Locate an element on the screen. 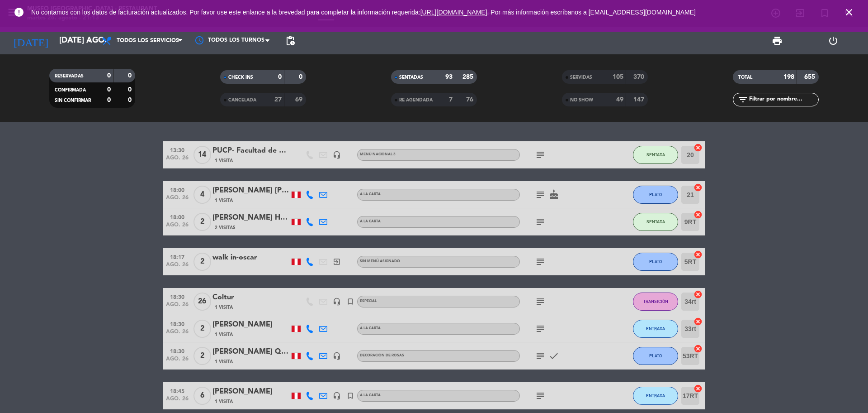  strong: 49 is located at coordinates (620, 99).